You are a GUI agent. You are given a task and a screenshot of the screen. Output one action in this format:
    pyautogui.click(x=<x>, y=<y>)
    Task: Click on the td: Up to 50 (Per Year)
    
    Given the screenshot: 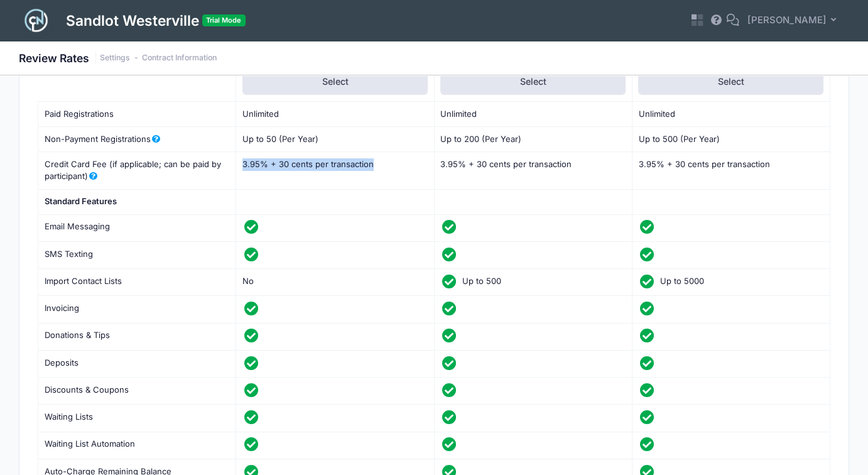 What is the action you would take?
    pyautogui.click(x=334, y=139)
    